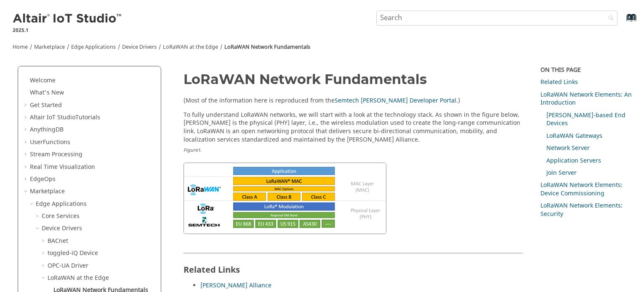 The height and width of the screenshot is (292, 644). I want to click on a: Related Links, so click(559, 82).